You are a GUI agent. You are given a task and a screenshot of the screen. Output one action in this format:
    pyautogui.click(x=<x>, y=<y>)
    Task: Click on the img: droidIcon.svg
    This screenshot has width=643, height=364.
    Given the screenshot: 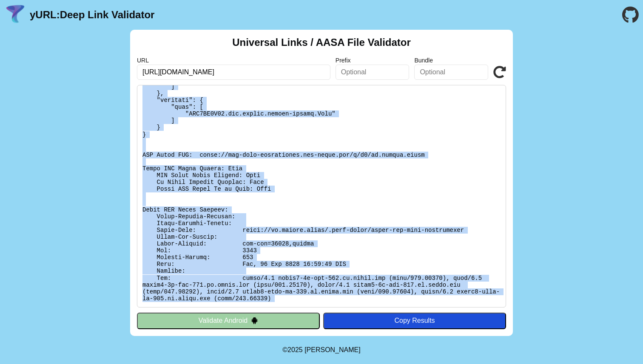 What is the action you would take?
    pyautogui.click(x=254, y=321)
    